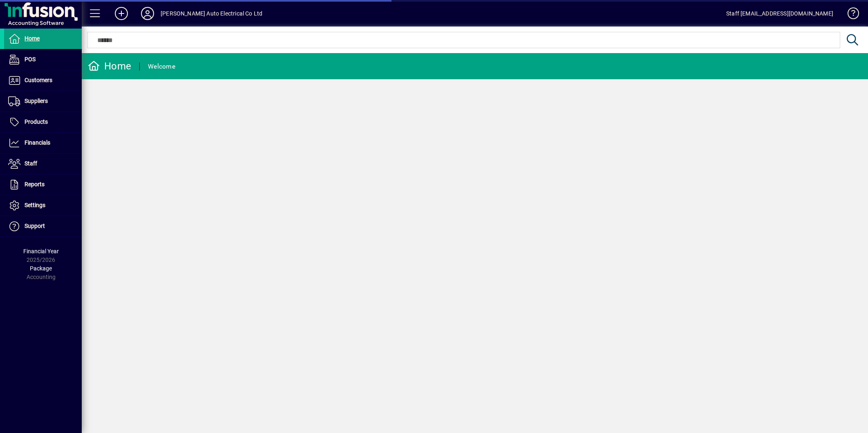 This screenshot has height=433, width=868. Describe the element at coordinates (43, 122) in the screenshot. I see `a: Products` at that location.